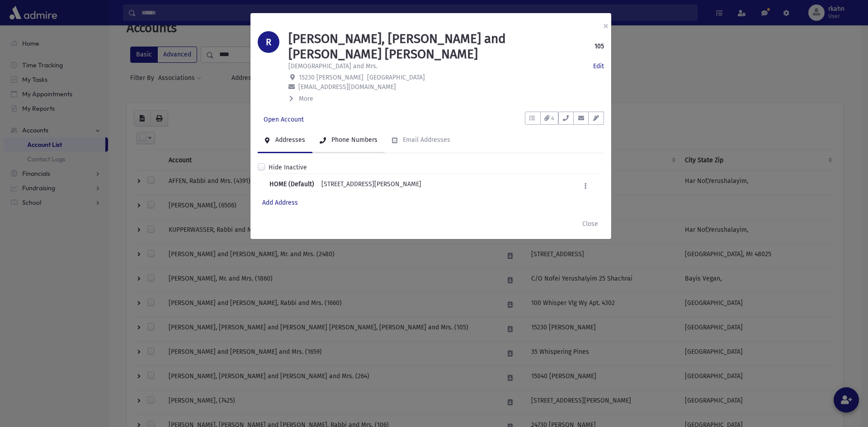 This screenshot has width=868, height=427. Describe the element at coordinates (292, 186) in the screenshot. I see `b: HOME (Default)` at that location.